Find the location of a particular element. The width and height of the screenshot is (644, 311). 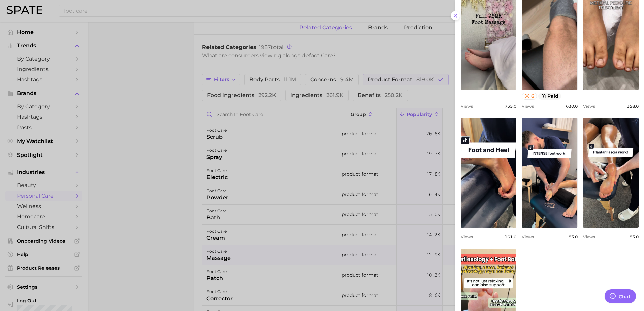

span: 358.0 is located at coordinates (633, 106).